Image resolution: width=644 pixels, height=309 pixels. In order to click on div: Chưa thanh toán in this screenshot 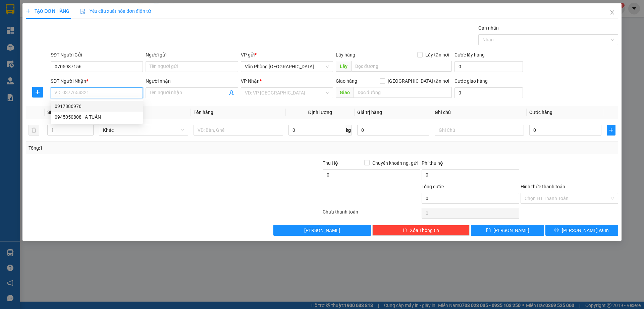, I will do `click(371, 213)`.